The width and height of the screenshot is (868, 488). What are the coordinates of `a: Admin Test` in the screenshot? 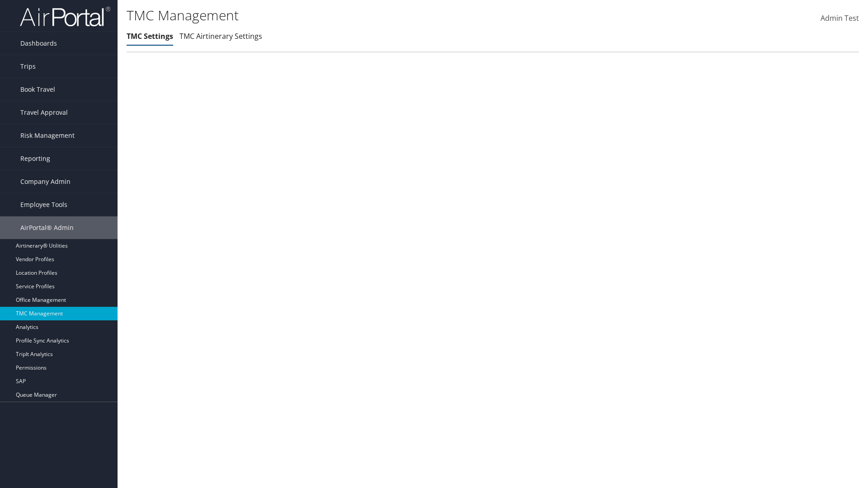 It's located at (840, 18).